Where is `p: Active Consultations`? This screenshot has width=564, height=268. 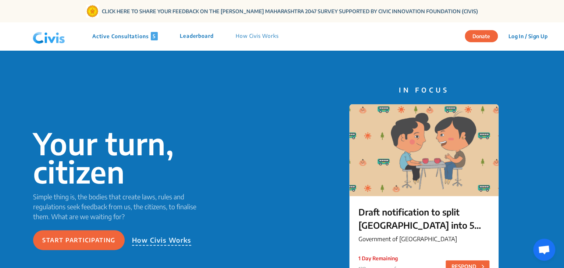 p: Active Consultations is located at coordinates (125, 36).